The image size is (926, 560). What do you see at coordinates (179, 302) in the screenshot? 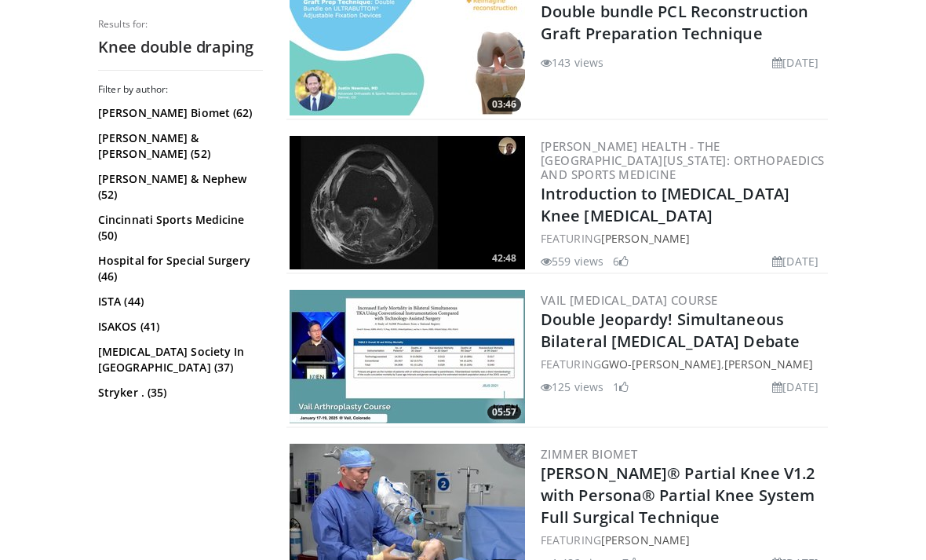
I see `a: ISTA (44)` at bounding box center [179, 302].